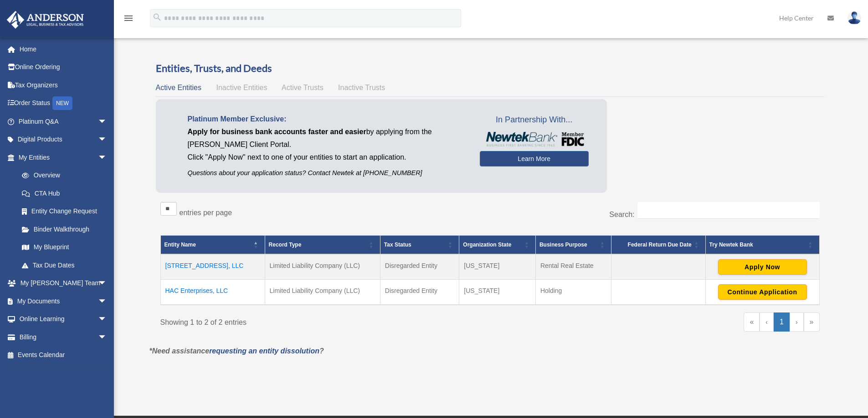 This screenshot has width=868, height=418. What do you see at coordinates (64, 193) in the screenshot?
I see `a: CTA Hub` at bounding box center [64, 193].